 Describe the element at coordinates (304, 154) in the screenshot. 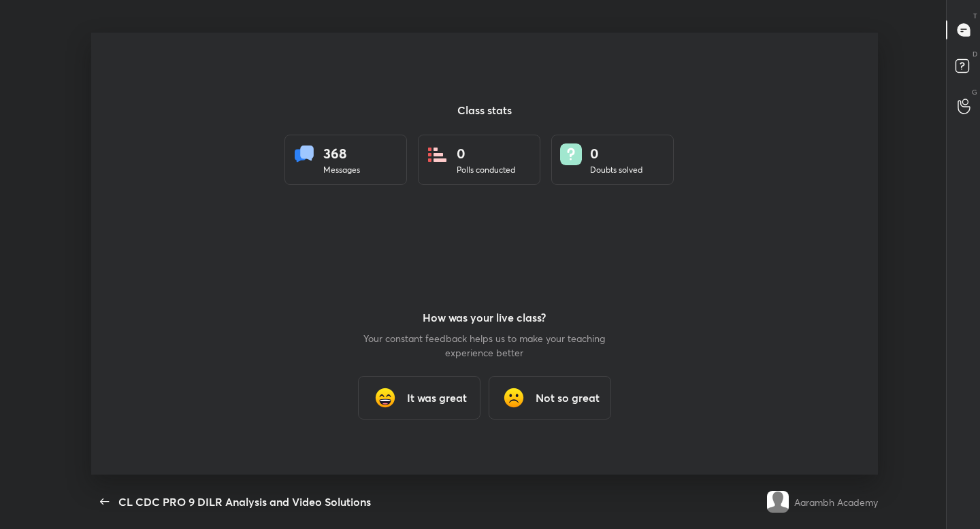

I see `img: statsMessages.856aad98.svg` at that location.